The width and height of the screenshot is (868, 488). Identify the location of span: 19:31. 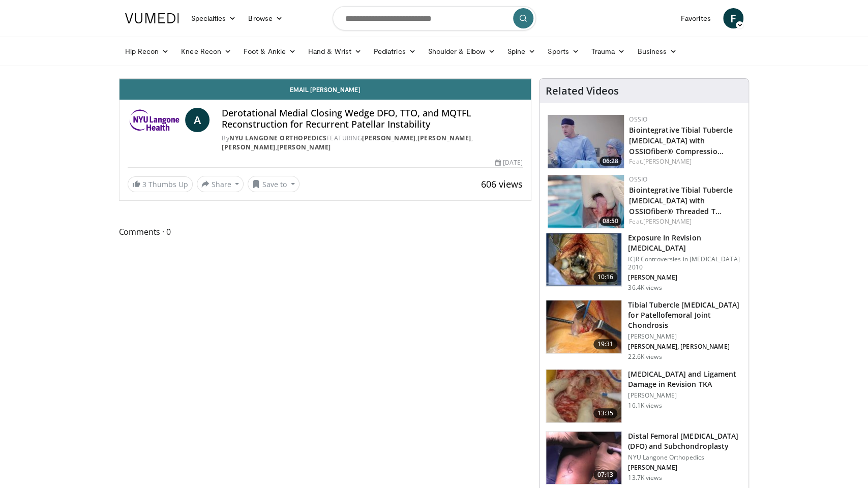
(606, 344).